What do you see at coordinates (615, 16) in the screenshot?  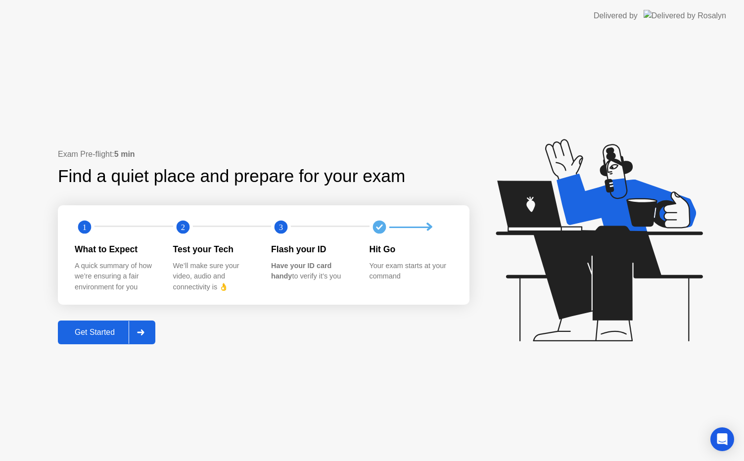 I see `div: Delivered by` at bounding box center [615, 16].